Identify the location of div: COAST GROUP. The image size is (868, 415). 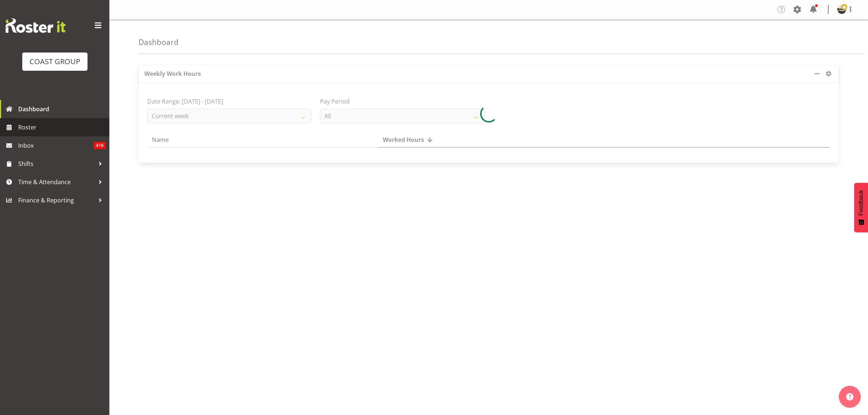
(55, 61).